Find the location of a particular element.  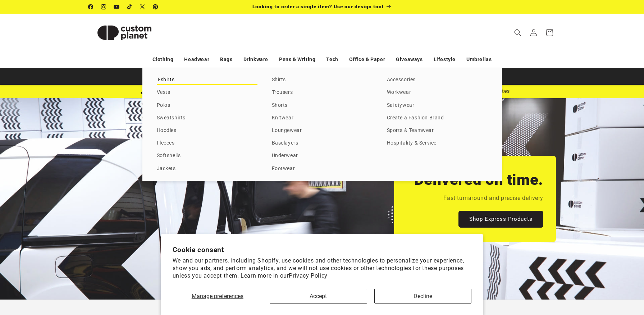

a: Custom Planet is located at coordinates (124, 32).